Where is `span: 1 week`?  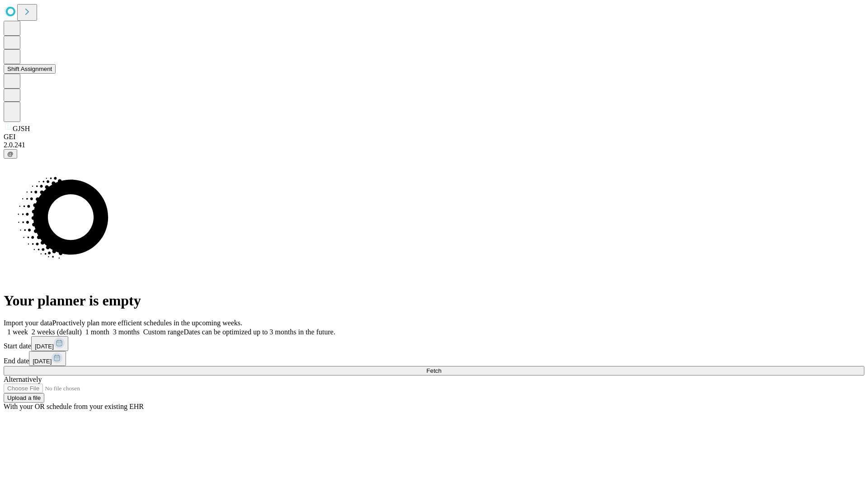
span: 1 week is located at coordinates (17, 332).